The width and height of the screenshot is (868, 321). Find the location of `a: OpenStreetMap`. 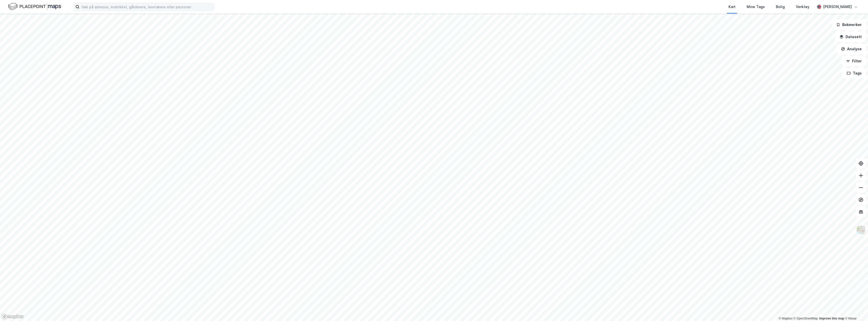

a: OpenStreetMap is located at coordinates (806, 318).